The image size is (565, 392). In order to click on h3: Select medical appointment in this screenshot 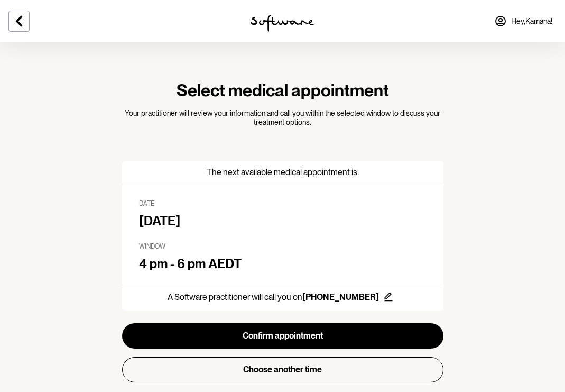, I will do `click(282, 91)`.